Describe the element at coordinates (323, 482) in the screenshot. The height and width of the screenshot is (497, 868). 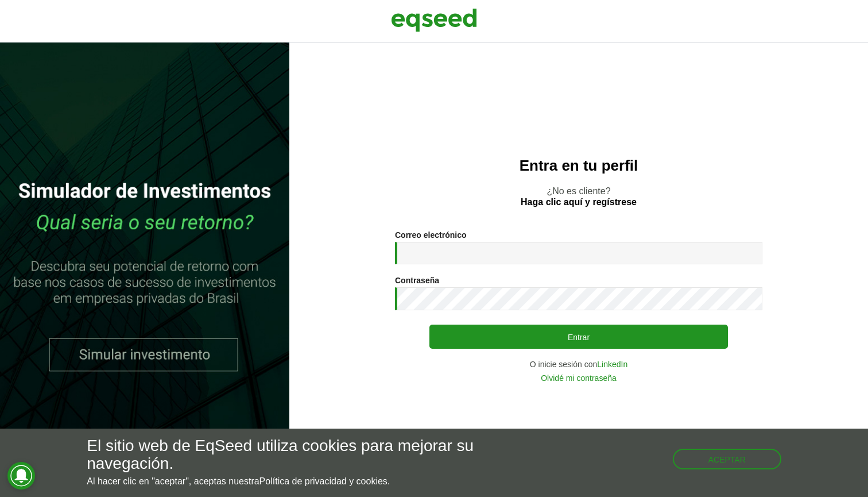
I see `a: Política de privacidad y cookies` at that location.